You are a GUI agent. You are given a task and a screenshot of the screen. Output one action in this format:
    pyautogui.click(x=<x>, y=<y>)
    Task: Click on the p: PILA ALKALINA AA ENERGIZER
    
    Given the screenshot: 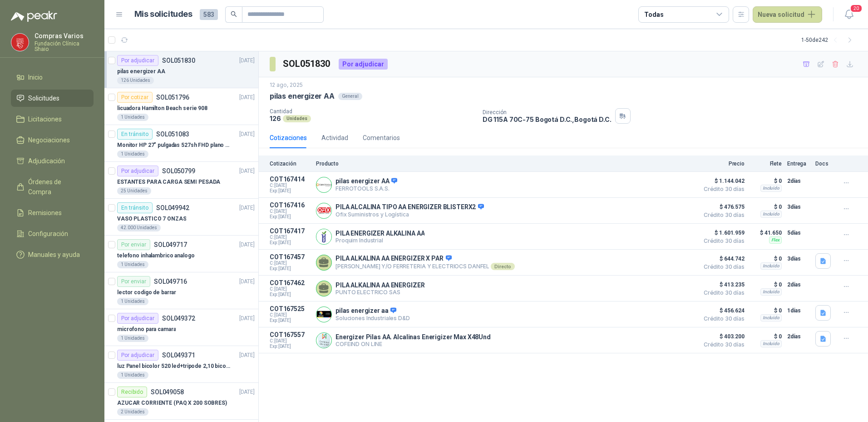 What is the action you would take?
    pyautogui.click(x=380, y=285)
    